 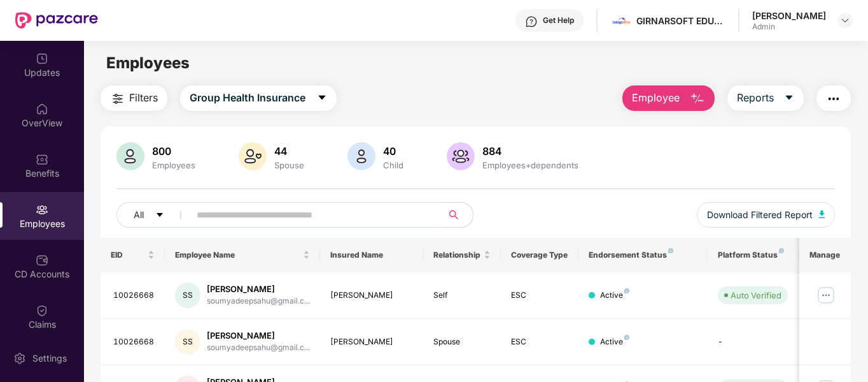 I want to click on div: 44, so click(x=289, y=151).